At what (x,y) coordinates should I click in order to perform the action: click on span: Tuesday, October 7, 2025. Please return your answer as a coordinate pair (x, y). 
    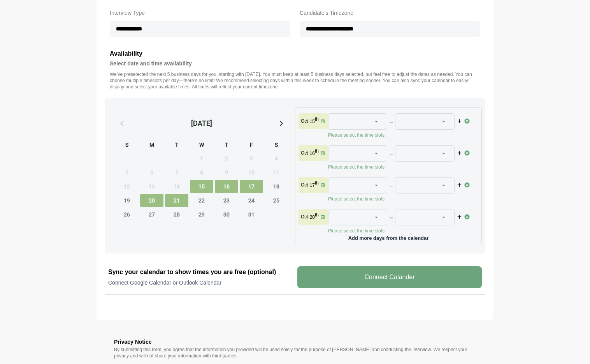
    Looking at the image, I should click on (177, 172).